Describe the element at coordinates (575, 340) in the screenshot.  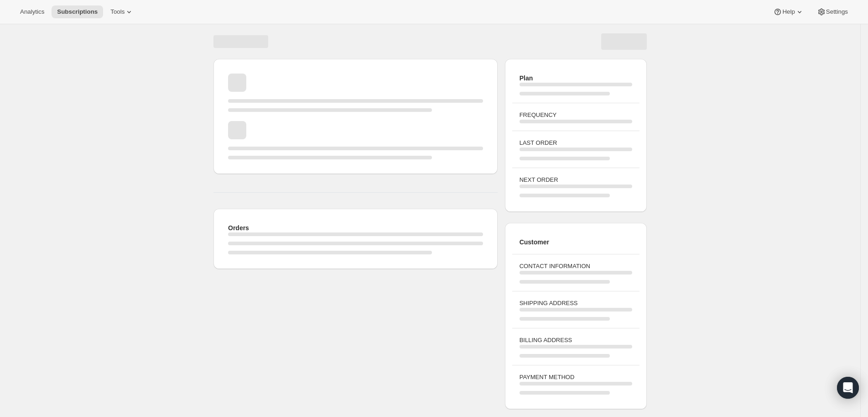
I see `h3: BILLING ADDRESS` at that location.